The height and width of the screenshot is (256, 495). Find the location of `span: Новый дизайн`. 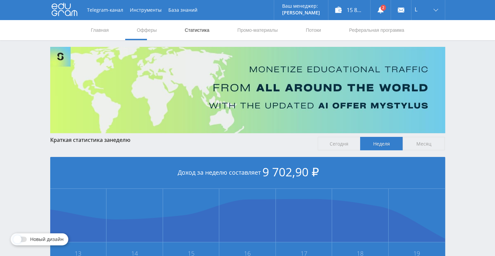

span: Новый дизайн is located at coordinates (47, 239).